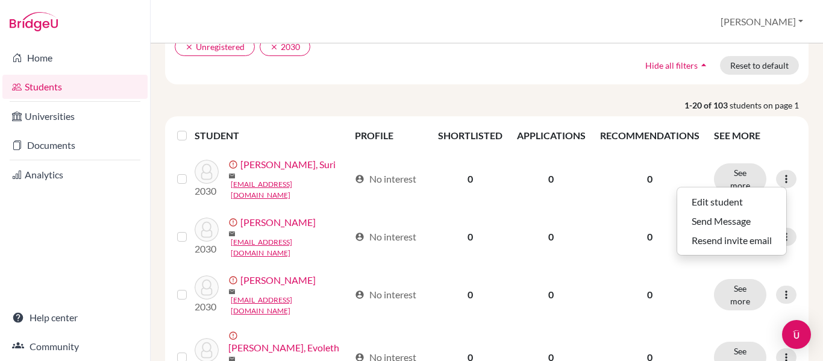 The image size is (823, 361). What do you see at coordinates (731, 240) in the screenshot?
I see `button: Resend invite email` at bounding box center [731, 240].